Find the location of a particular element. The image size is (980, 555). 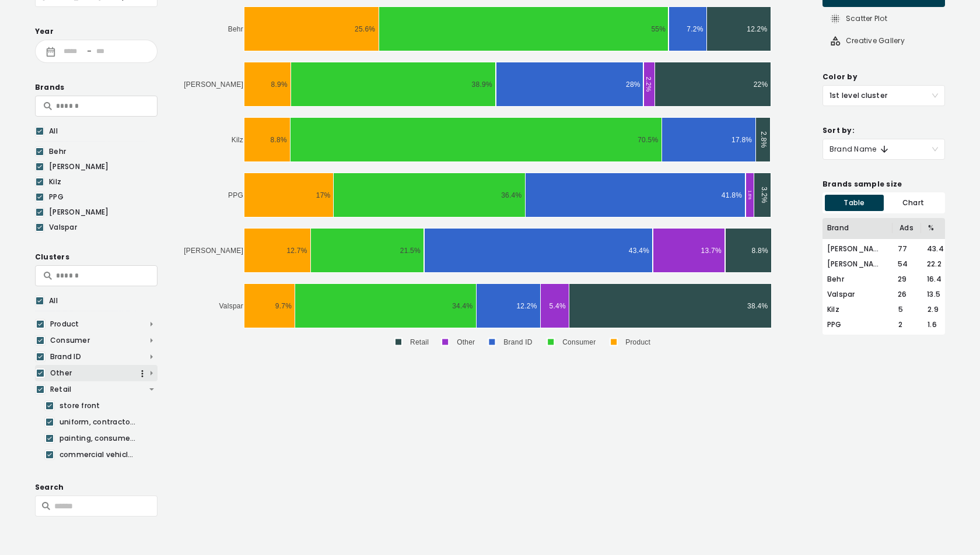

div: 2.9 is located at coordinates (930, 309).